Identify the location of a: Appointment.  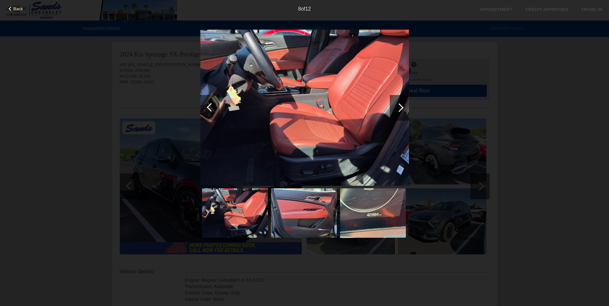
(496, 9).